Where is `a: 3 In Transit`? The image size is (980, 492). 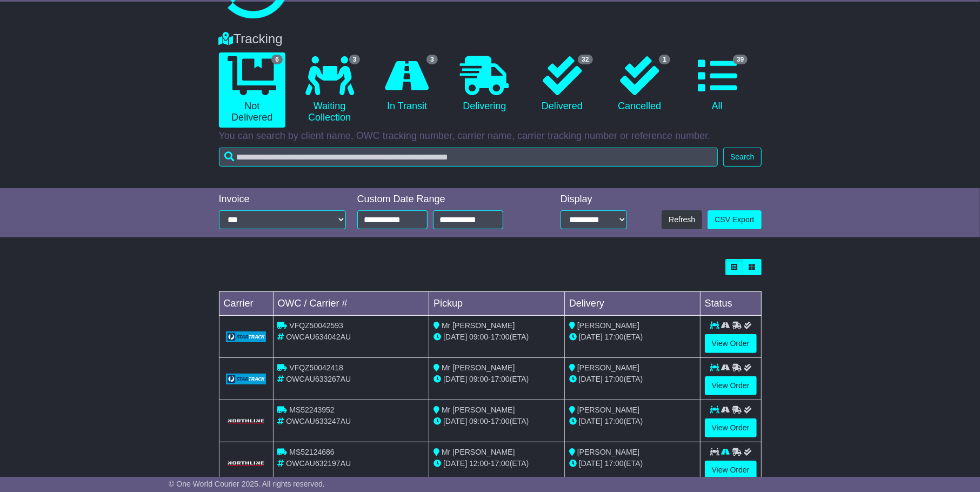 a: 3 In Transit is located at coordinates (406, 84).